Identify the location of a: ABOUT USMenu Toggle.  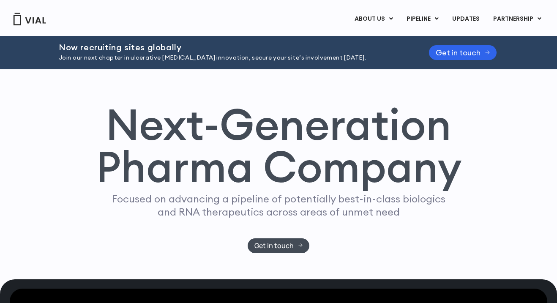
(374, 19).